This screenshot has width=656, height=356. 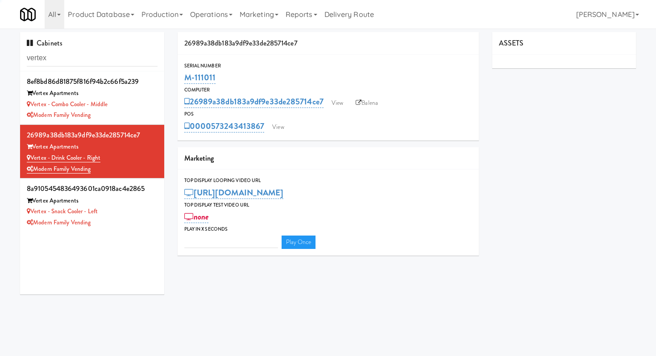 What do you see at coordinates (328, 229) in the screenshot?
I see `div: Play in X seconds` at bounding box center [328, 229].